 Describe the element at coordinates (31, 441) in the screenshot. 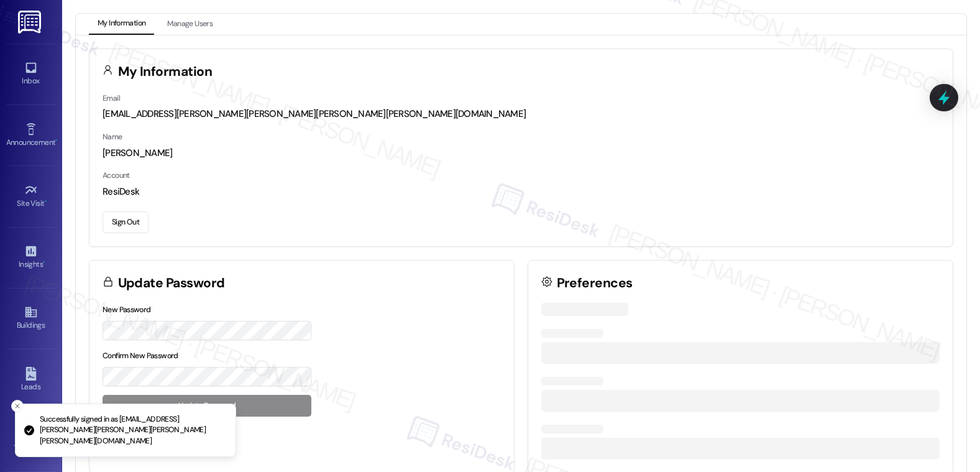

I see `a: Templates •` at that location.